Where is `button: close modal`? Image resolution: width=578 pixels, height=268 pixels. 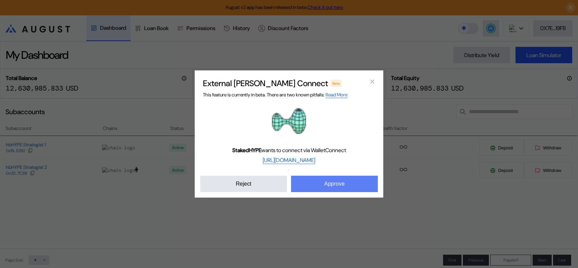
button: close modal is located at coordinates (372, 81).